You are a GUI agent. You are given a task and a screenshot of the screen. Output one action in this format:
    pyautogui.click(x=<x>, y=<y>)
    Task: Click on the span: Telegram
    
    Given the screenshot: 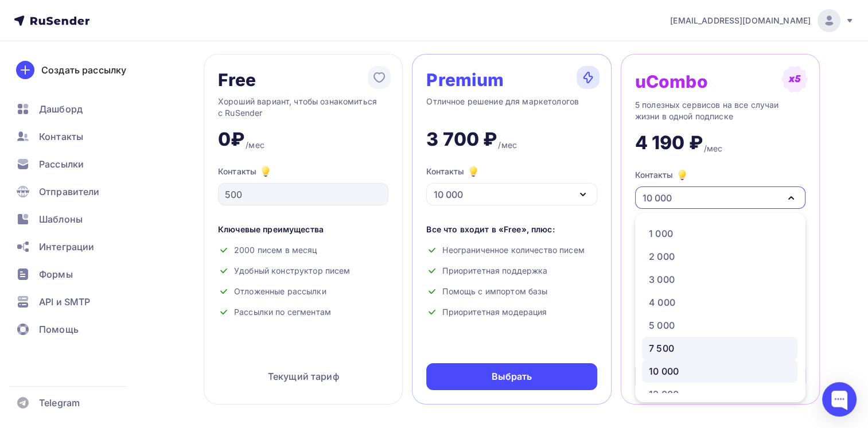 What is the action you would take?
    pyautogui.click(x=59, y=403)
    